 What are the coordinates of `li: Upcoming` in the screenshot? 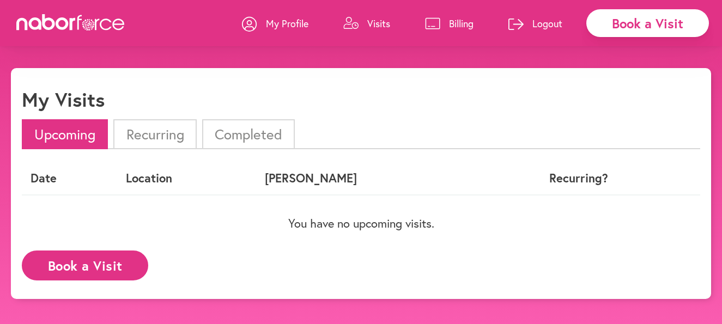 It's located at (65, 134).